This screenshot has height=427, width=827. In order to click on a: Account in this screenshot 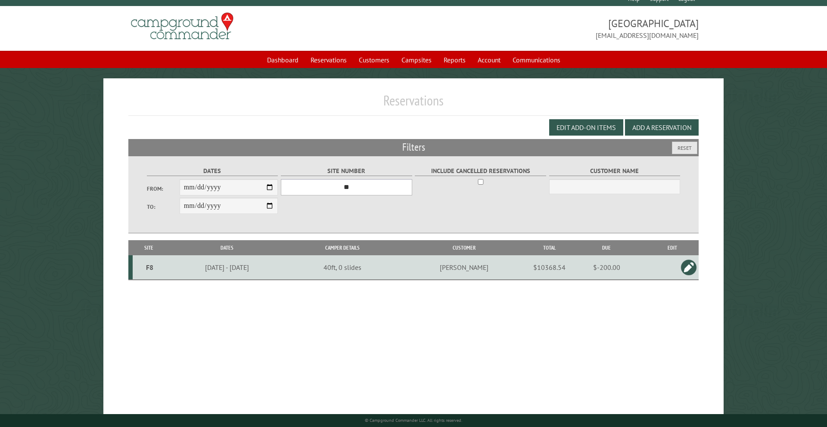, I will do `click(489, 60)`.